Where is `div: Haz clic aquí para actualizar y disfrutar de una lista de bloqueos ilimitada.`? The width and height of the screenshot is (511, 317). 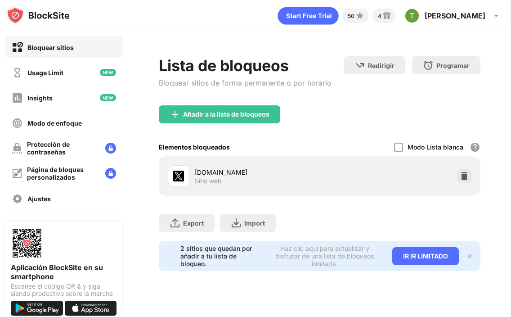 div: Haz clic aquí para actualizar y disfrutar de una lista de bloqueos ilimitada. is located at coordinates (325, 256).